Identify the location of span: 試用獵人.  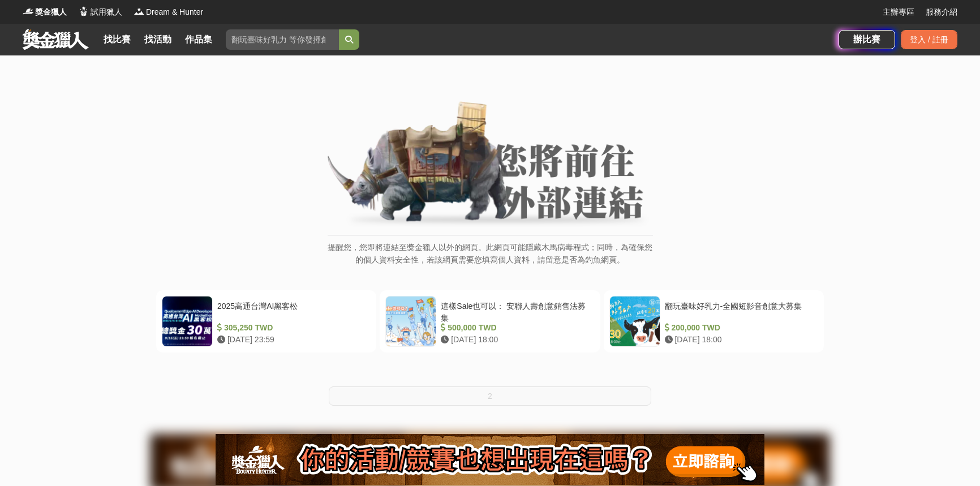
(106, 12).